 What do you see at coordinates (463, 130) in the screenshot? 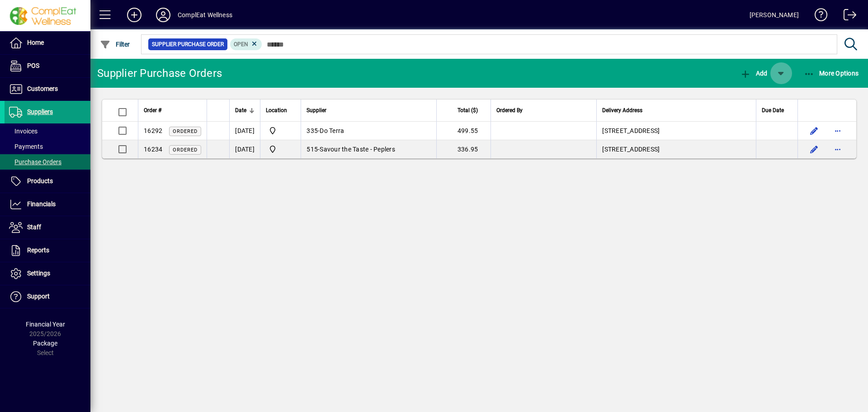
I see `td: 499.55` at bounding box center [463, 130].